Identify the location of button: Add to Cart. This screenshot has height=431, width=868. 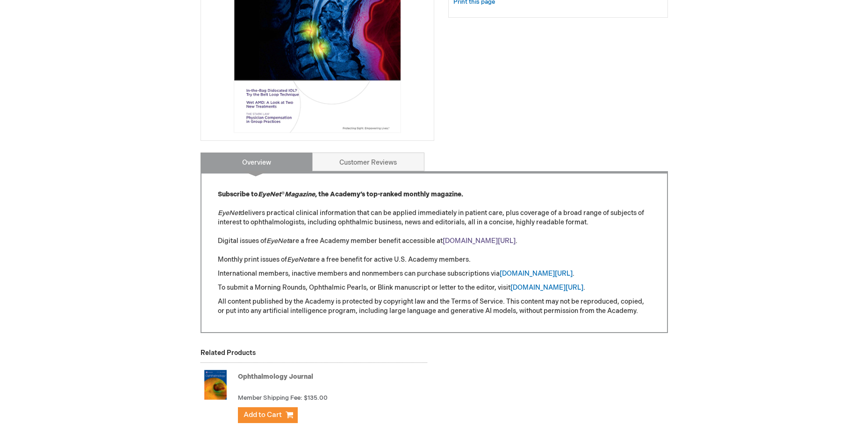
(267, 415).